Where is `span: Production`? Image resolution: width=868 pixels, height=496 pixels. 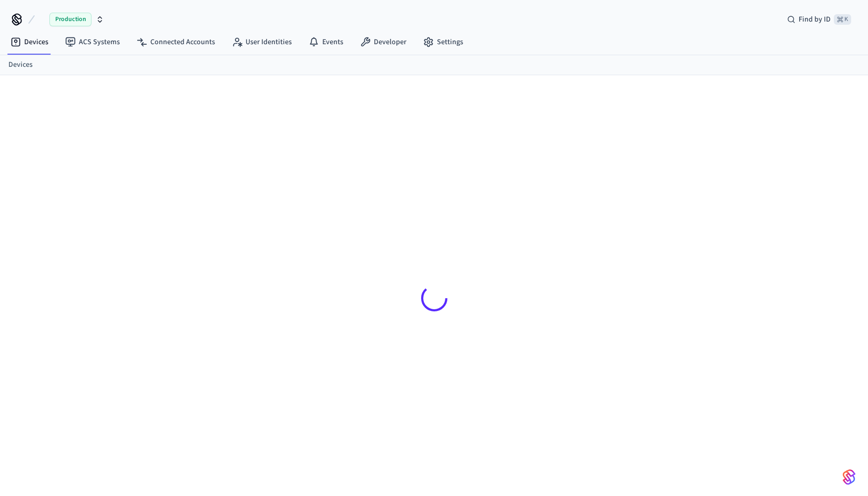 span: Production is located at coordinates (71, 19).